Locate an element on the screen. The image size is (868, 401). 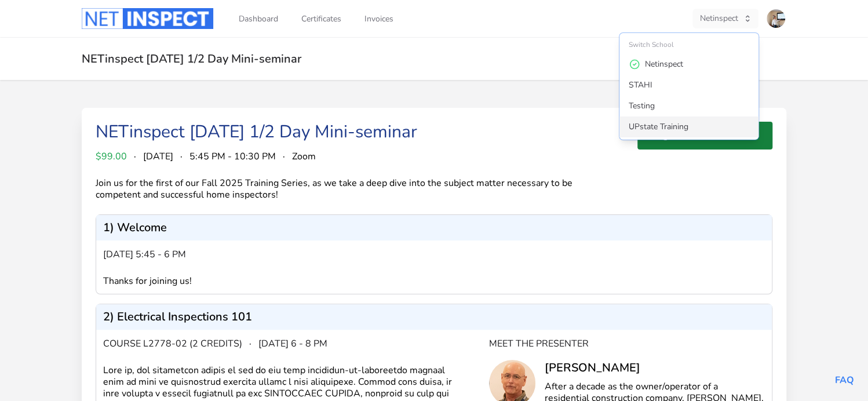
div: Join us for the first of our Fall 2025 Training Series, as we take a deep dive into the subject m... is located at coordinates (349, 189).